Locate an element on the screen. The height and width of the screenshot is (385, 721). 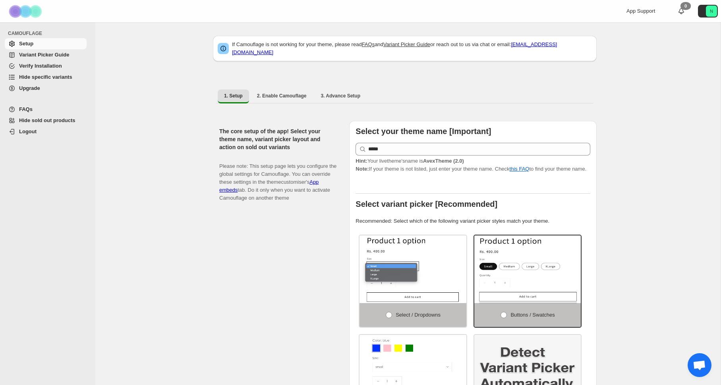
span: Verify Installation is located at coordinates (41, 66).